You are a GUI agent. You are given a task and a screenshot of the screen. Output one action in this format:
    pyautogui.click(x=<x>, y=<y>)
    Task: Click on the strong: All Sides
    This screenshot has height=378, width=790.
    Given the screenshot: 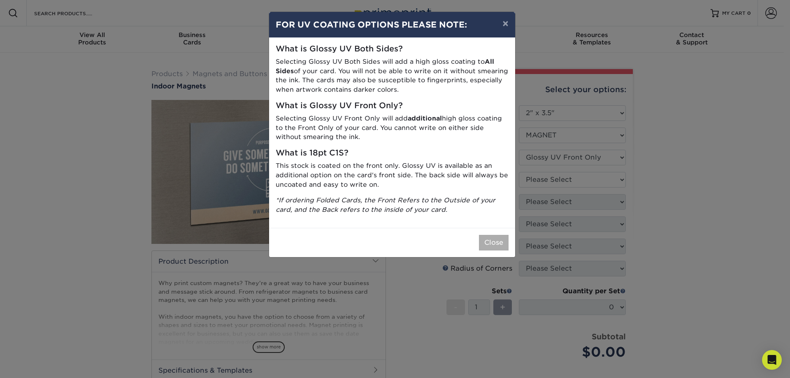 What is the action you would take?
    pyautogui.click(x=385, y=66)
    